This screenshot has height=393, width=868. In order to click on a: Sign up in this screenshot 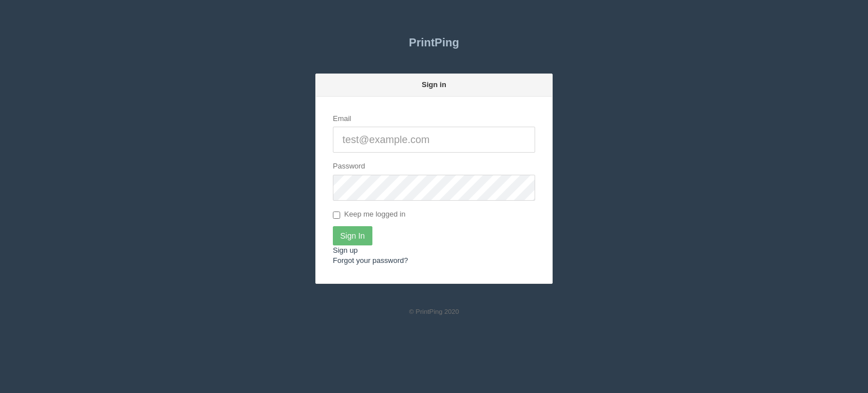, I will do `click(345, 250)`.